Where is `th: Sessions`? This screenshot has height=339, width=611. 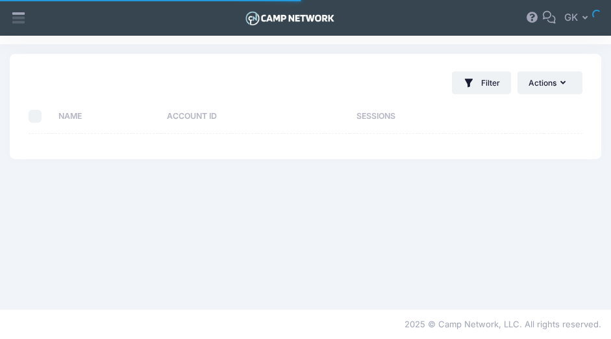 th: Sessions is located at coordinates (428, 116).